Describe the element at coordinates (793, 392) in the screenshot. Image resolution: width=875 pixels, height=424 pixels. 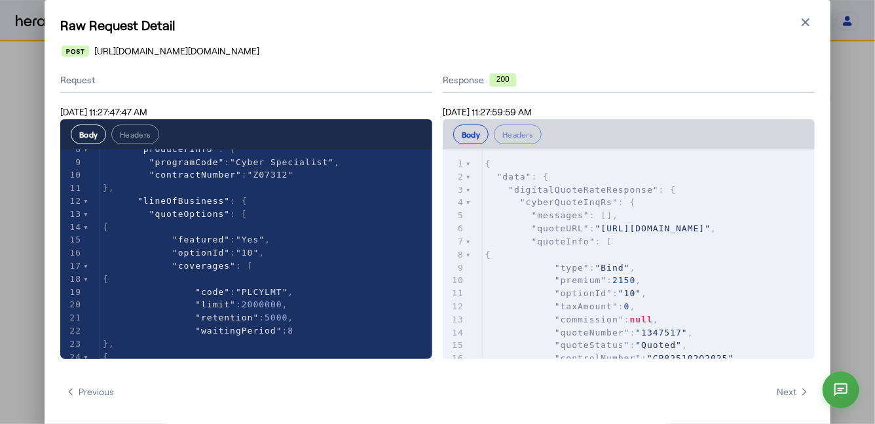
I see `button: Next` at that location.